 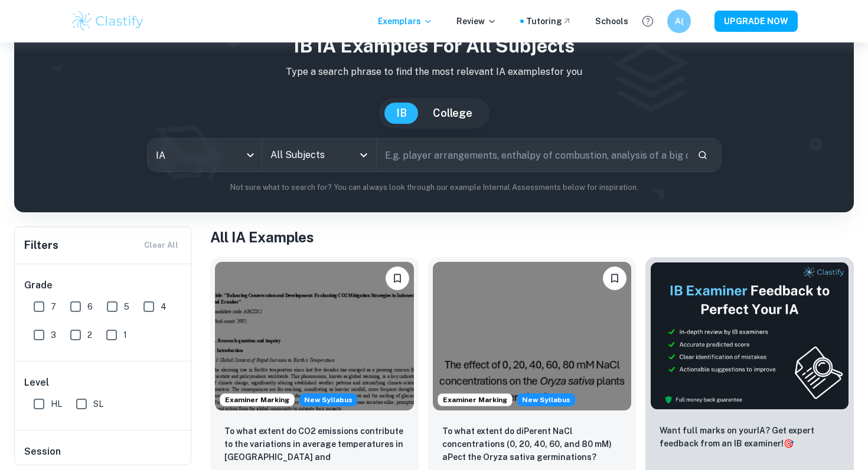 What do you see at coordinates (434, 46) in the screenshot?
I see `h1: IB IA examples for all subjects` at bounding box center [434, 46].